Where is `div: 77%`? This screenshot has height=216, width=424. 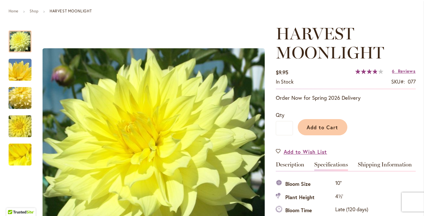
div: 77% is located at coordinates (369, 72).